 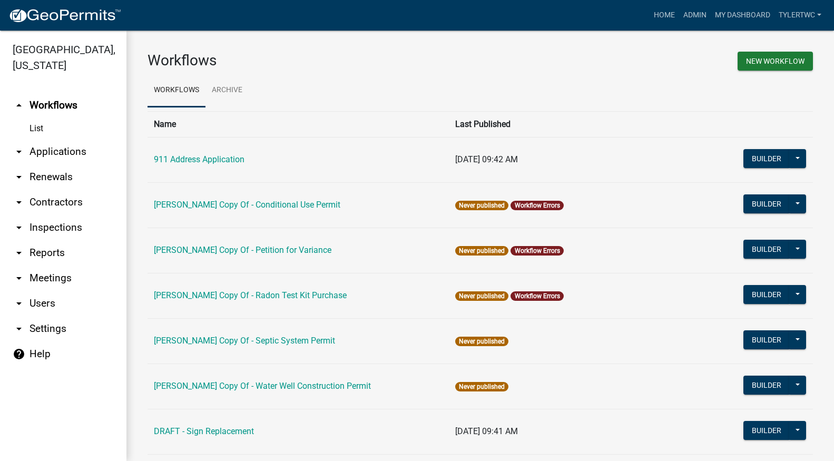 What do you see at coordinates (664, 15) in the screenshot?
I see `a: Home` at bounding box center [664, 15].